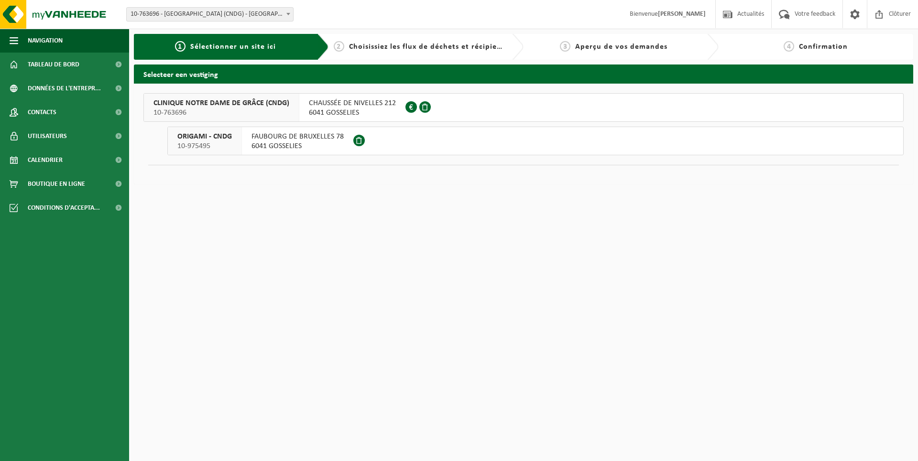  Describe the element at coordinates (297, 137) in the screenshot. I see `span: FAUBOURG DE BRUXELLES 78` at that location.